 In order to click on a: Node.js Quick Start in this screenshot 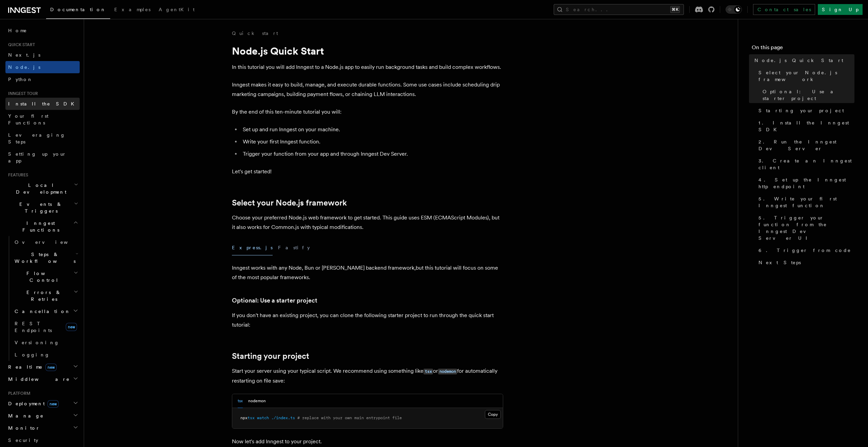, I will do `click(803, 60)`.